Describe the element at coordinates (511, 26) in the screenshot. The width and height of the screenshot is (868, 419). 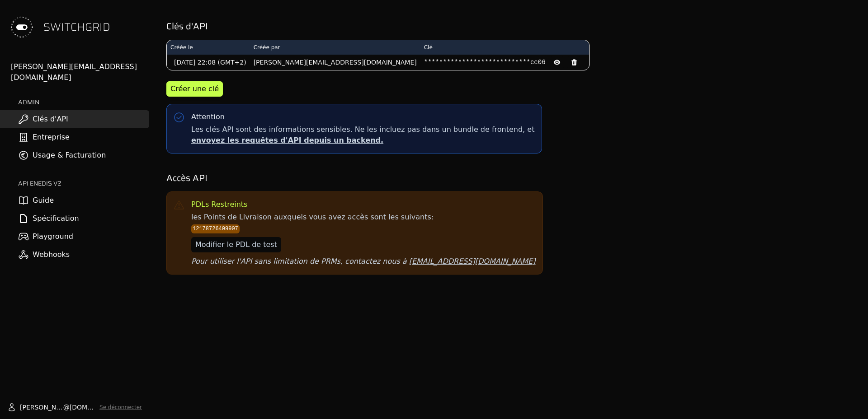
I see `h2: Clés d'API` at that location.